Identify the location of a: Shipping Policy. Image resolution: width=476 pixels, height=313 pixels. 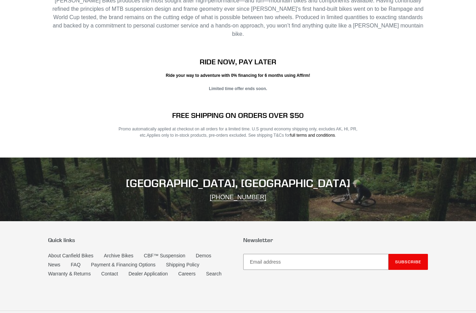
(182, 265).